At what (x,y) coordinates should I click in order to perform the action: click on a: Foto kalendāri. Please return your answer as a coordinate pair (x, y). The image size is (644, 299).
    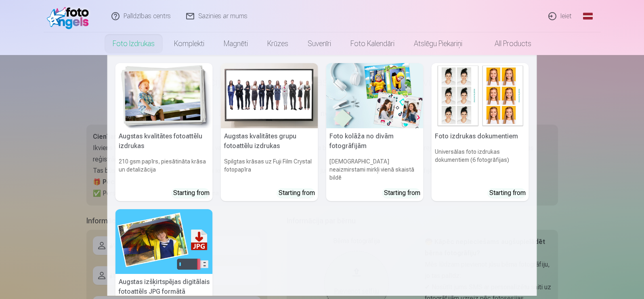
    Looking at the image, I should click on (372, 44).